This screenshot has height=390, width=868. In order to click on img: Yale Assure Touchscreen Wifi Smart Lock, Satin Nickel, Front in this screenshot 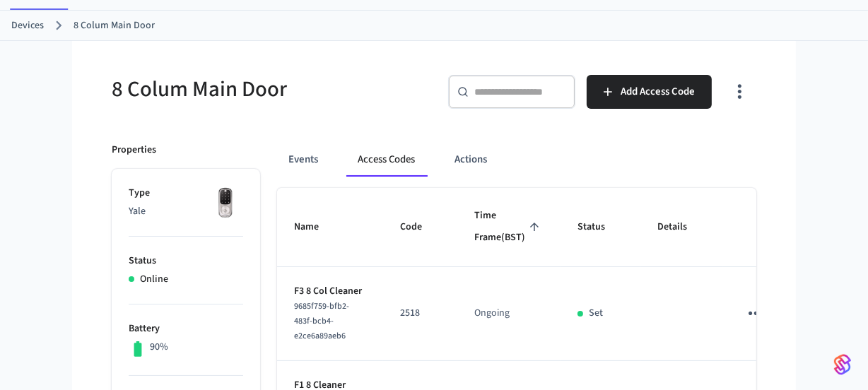, I will do `click(226, 203)`.